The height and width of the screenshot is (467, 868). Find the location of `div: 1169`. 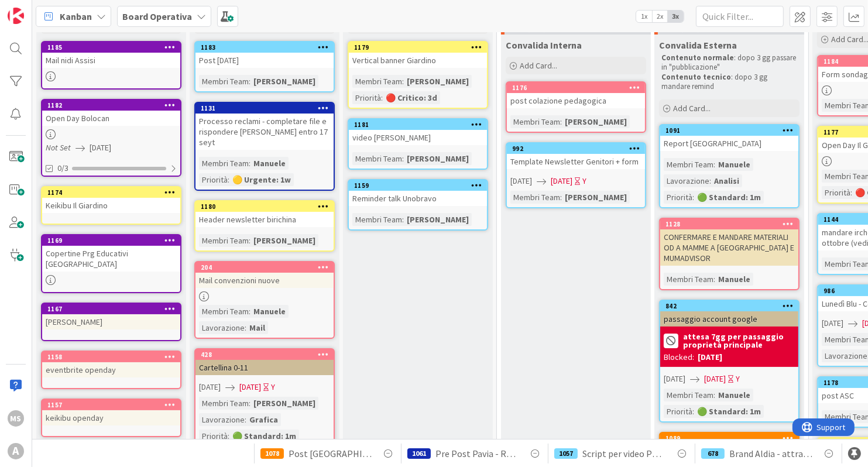

div: 1169 is located at coordinates (114, 240).